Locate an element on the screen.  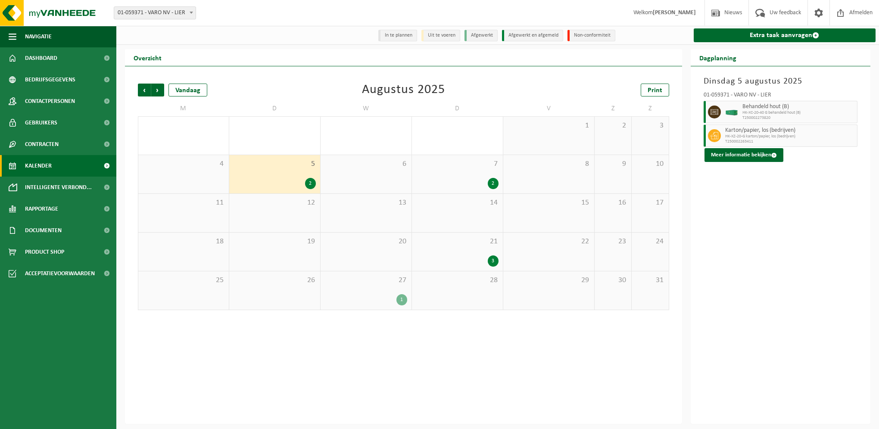
span: 16 is located at coordinates (612, 203).